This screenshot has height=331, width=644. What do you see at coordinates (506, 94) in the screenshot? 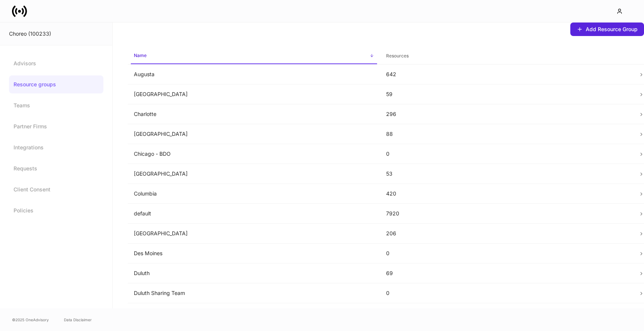
I see `td: 59` at bounding box center [506, 94].